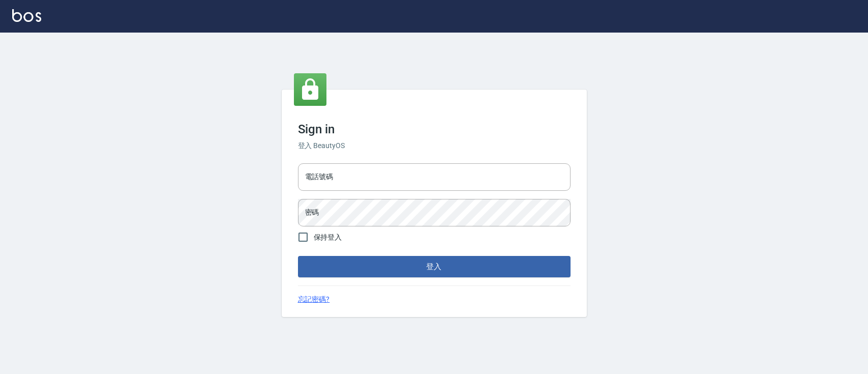  I want to click on span: 保持登入, so click(328, 237).